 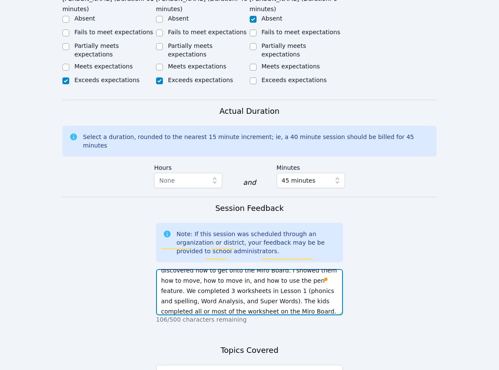 I want to click on p: 106/500 characters remaining, so click(x=250, y=319).